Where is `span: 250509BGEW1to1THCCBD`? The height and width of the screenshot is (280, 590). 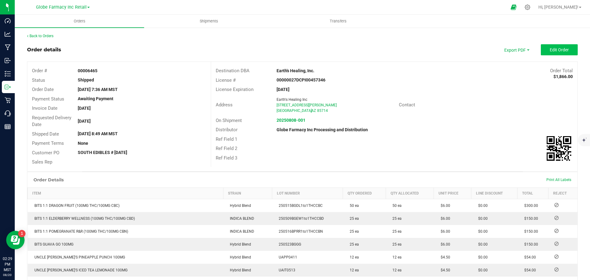
span: 250509BGEW1to1THCCBD is located at coordinates (299, 218).